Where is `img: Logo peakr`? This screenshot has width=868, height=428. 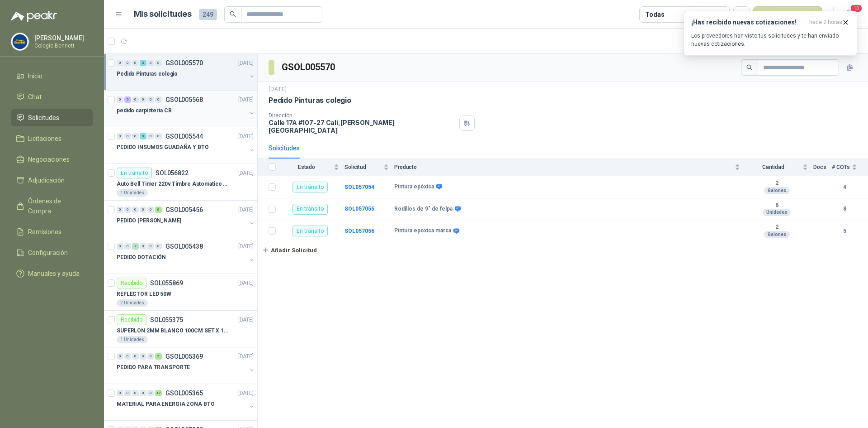 img: Logo peakr is located at coordinates (34, 16).